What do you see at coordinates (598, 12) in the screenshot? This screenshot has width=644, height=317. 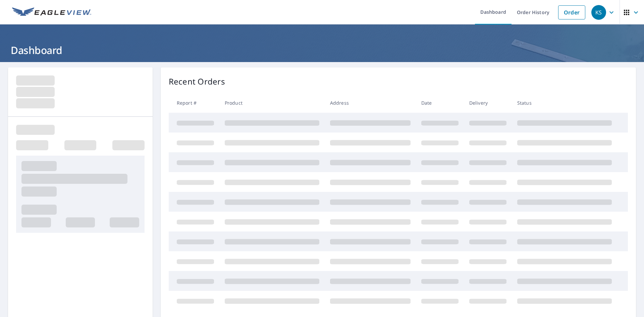 I see `div: KS` at bounding box center [598, 12].